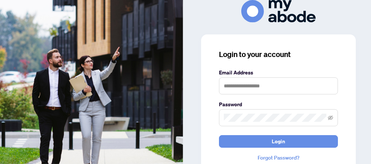 Image resolution: width=371 pixels, height=164 pixels. I want to click on span: Login, so click(278, 142).